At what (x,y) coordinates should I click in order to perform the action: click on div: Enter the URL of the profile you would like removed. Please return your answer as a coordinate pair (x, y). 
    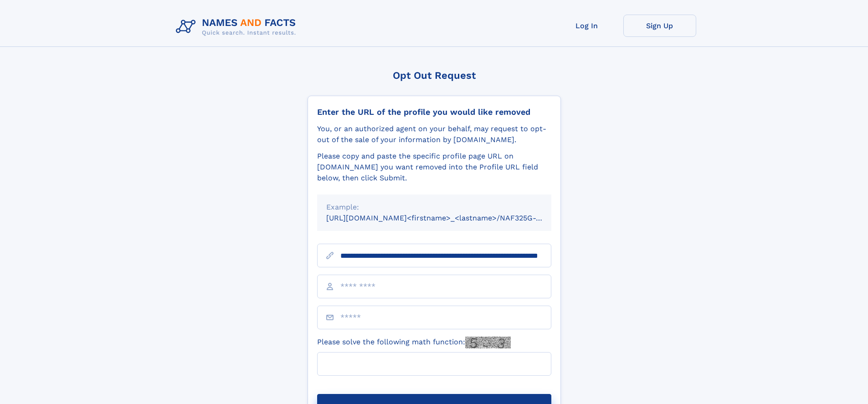
    Looking at the image, I should click on (434, 112).